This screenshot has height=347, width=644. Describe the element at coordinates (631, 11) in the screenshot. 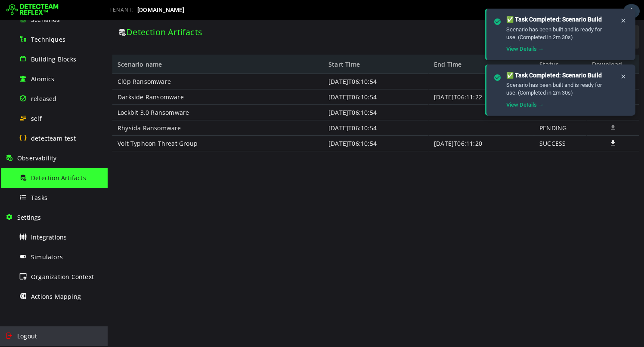

I see `div: Task Notifications` at that location.